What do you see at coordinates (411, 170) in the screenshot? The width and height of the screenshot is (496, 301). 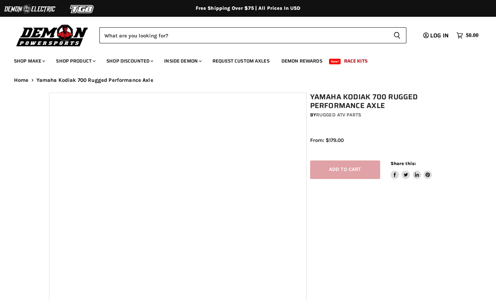 I see `aside: Share this:` at bounding box center [411, 170].